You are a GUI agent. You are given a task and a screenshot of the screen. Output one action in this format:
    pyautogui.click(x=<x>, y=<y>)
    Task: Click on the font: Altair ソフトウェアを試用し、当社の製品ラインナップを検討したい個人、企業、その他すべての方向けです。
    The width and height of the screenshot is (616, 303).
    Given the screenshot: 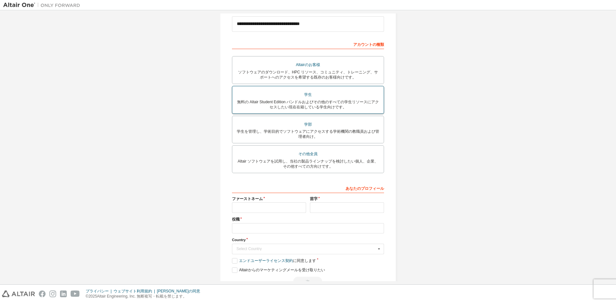 What is the action you would take?
    pyautogui.click(x=308, y=164)
    